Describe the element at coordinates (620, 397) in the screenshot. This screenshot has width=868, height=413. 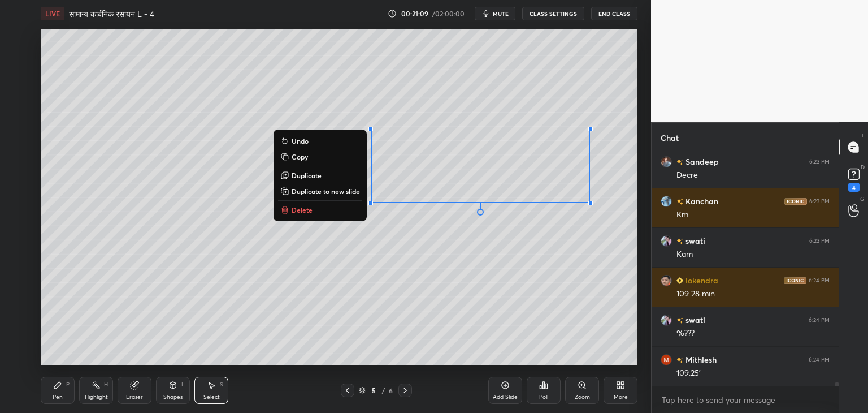
I see `div: More` at that location.